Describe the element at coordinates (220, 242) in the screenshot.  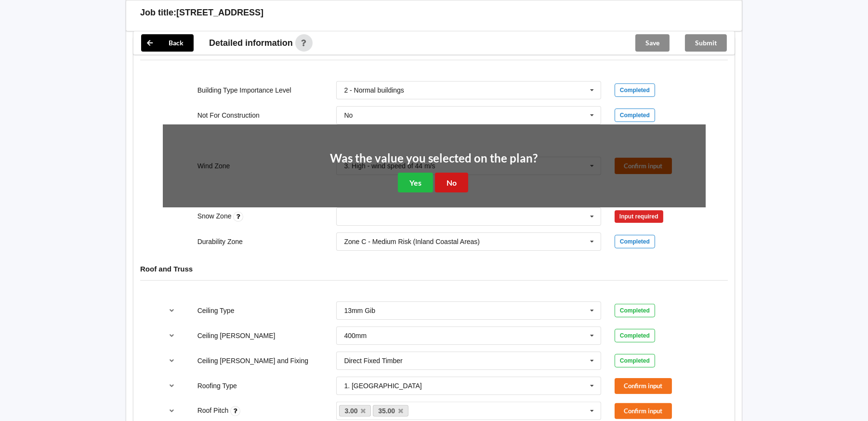
I see `label: Durability Zone` at that location.